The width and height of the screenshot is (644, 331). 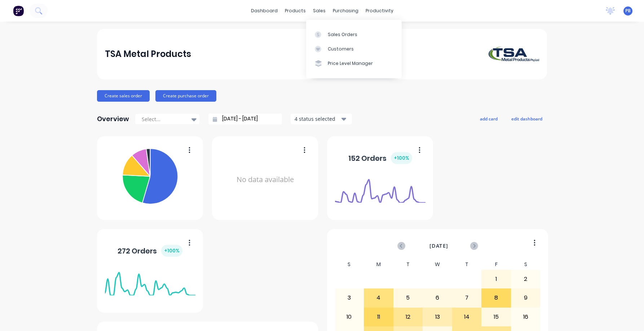 What do you see at coordinates (350, 298) in the screenshot?
I see `div: 3` at bounding box center [350, 298].